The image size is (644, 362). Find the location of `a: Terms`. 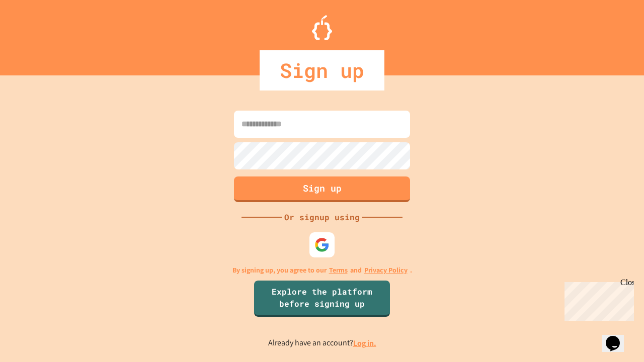

a: Terms is located at coordinates (338, 270).